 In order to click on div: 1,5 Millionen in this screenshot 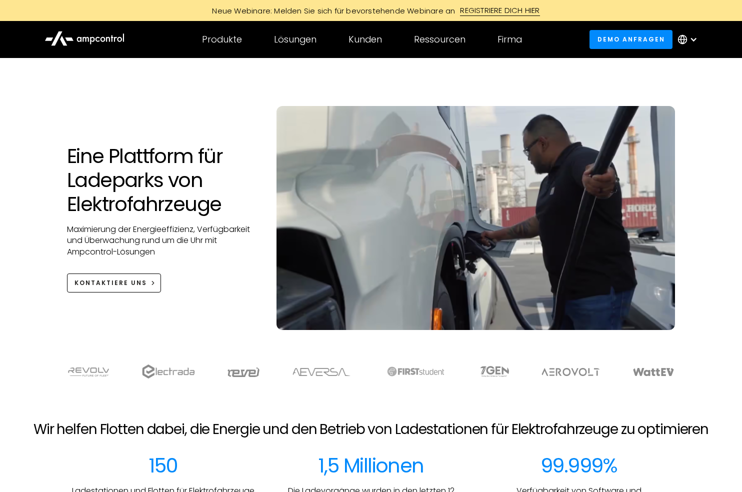, I will do `click(370, 465)`.